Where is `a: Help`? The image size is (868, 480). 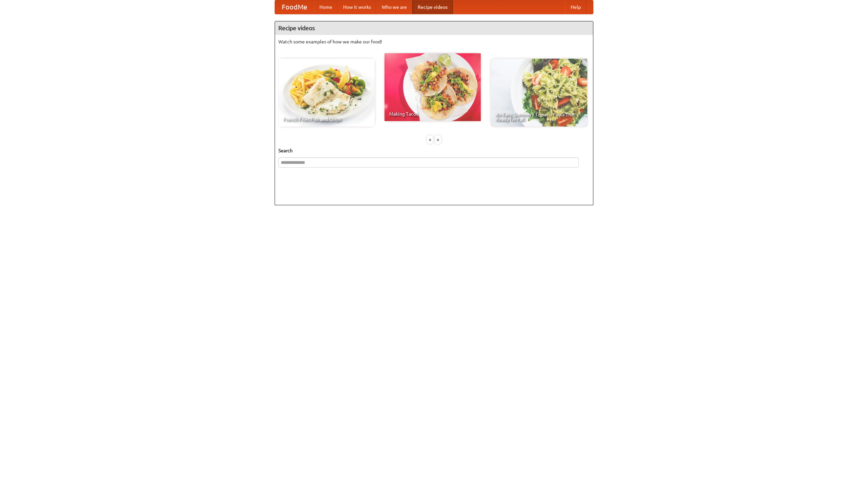
a: Help is located at coordinates (576, 7).